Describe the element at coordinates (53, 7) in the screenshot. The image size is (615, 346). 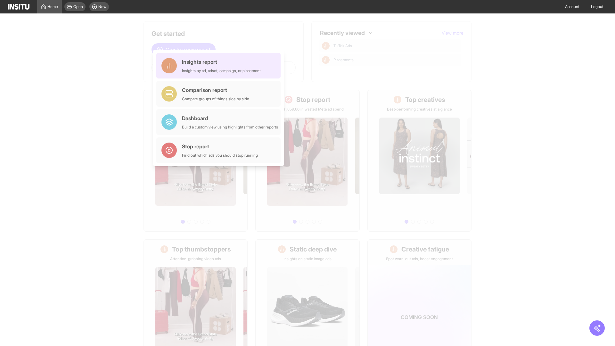
I see `span: Home` at that location.